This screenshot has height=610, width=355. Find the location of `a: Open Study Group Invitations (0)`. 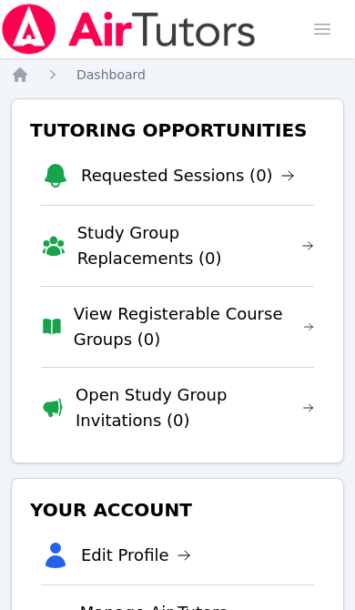

a: Open Study Group Invitations (0) is located at coordinates (195, 408).